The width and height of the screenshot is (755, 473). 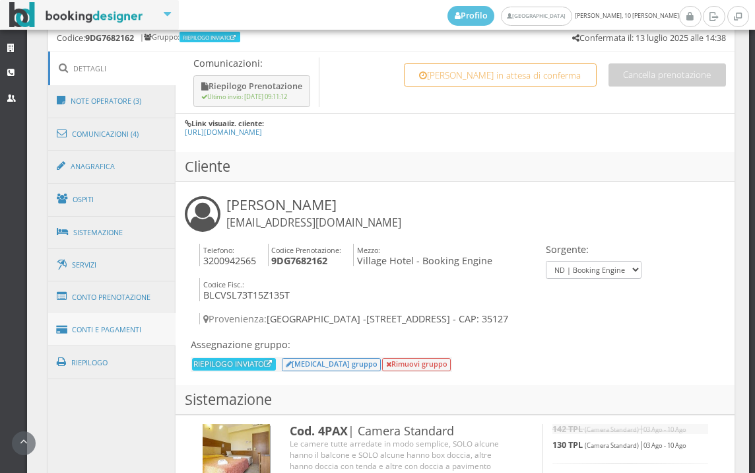 What do you see at coordinates (471, 16) in the screenshot?
I see `a: Profilo` at bounding box center [471, 16].